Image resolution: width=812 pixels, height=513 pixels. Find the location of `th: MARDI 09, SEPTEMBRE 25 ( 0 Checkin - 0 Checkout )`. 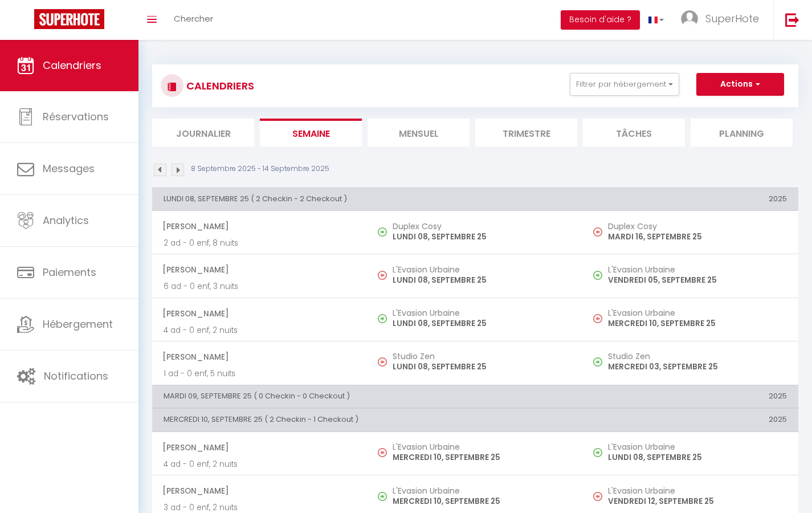

th: MARDI 09, SEPTEMBRE 25 ( 0 Checkin - 0 Checkout ) is located at coordinates (368, 397).